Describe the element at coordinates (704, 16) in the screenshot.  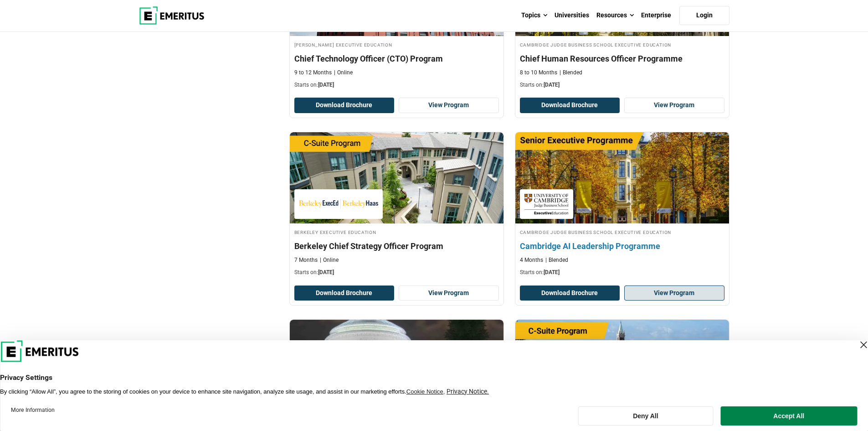
I see `a: Login` at that location.